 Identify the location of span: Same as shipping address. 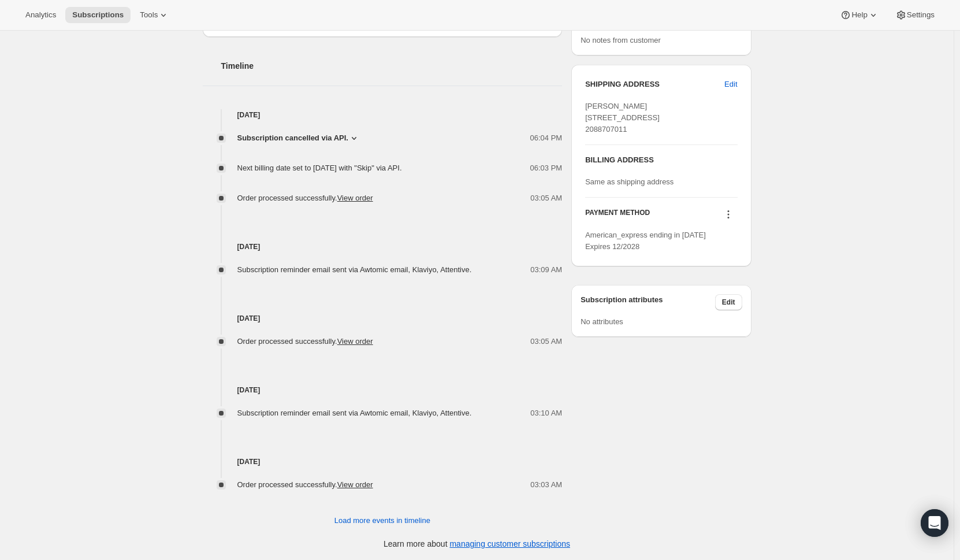
(629, 181).